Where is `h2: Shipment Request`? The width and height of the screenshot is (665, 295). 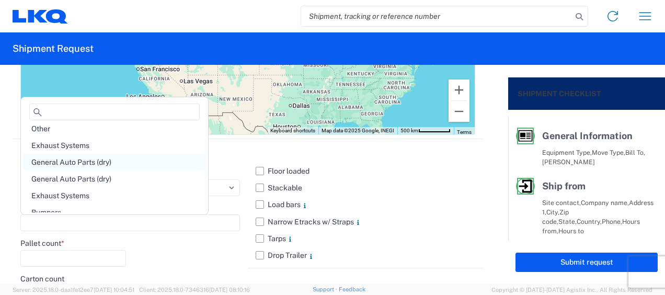
h2: Shipment Request is located at coordinates (53, 49).